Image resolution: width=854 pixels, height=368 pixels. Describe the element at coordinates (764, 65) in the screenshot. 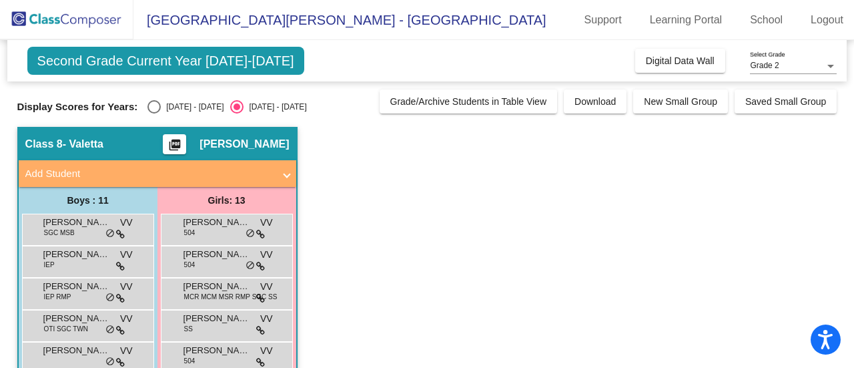

I see `span: Grade 2` at that location.